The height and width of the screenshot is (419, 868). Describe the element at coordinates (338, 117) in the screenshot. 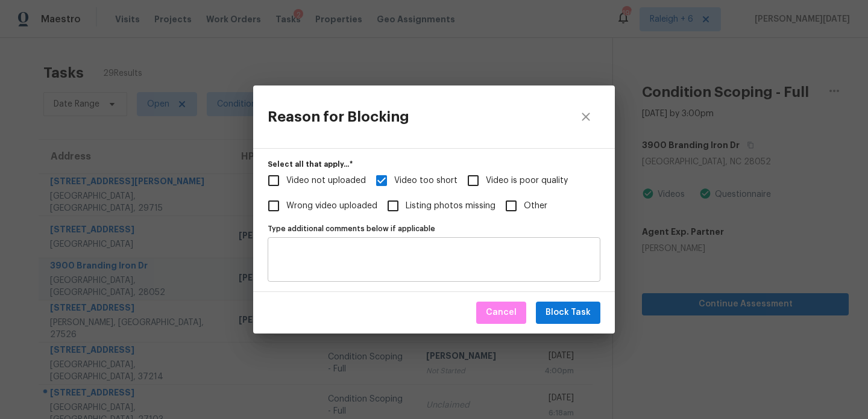

I see `h3: Reason for Blocking` at that location.